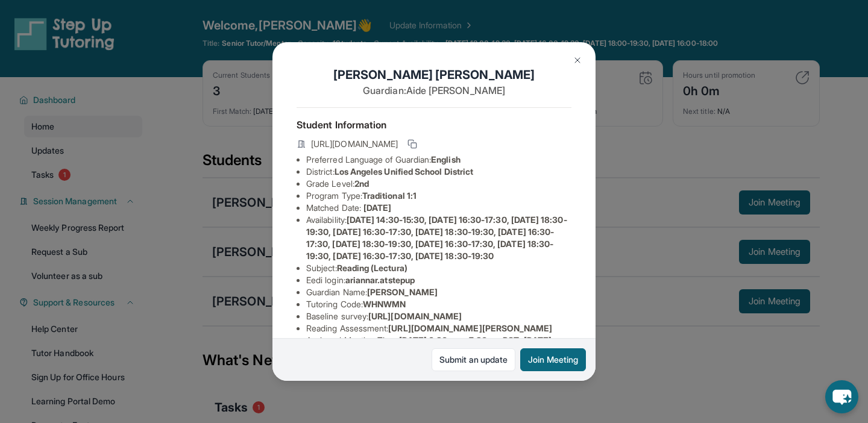  I want to click on button: Copy link, so click(412, 144).